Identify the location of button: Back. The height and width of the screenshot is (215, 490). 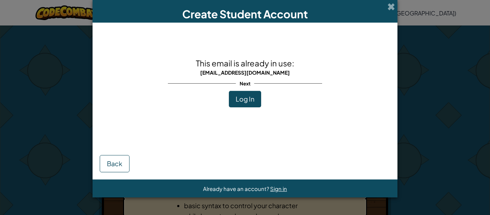
(114, 163).